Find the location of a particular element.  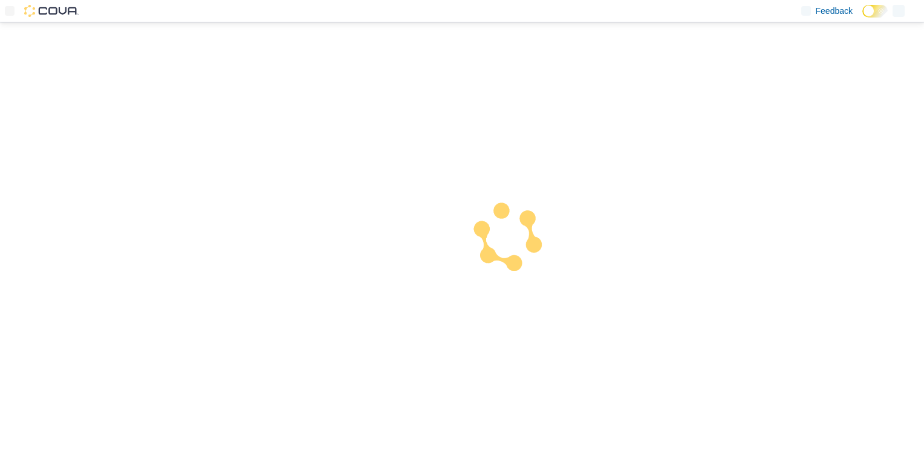

img: cova-loader is located at coordinates (507, 239).